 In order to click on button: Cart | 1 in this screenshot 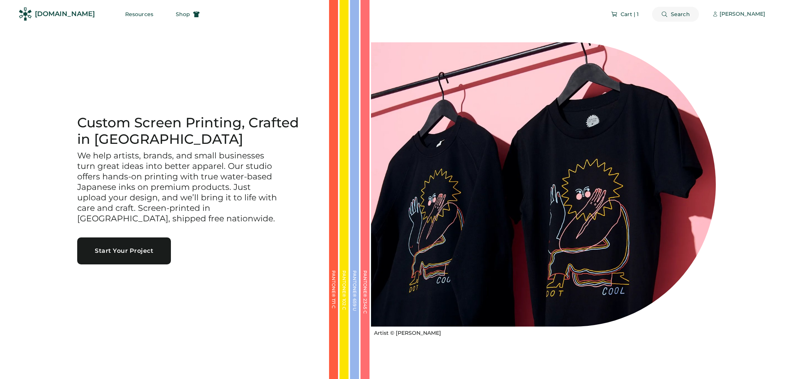, I will do `click(625, 14)`.